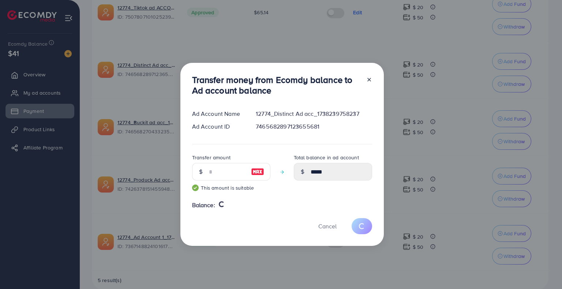 The width and height of the screenshot is (562, 289). I want to click on button: Cancel, so click(327, 226).